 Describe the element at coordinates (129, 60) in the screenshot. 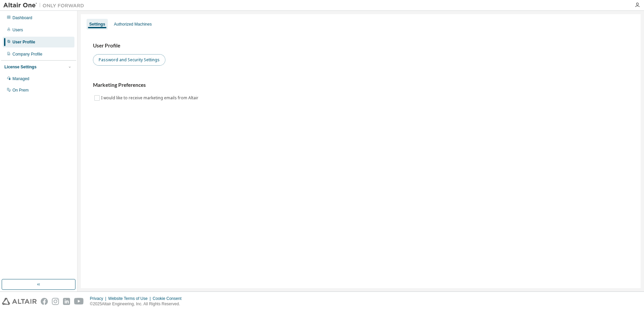

I see `button: Password and Security Settings` at that location.